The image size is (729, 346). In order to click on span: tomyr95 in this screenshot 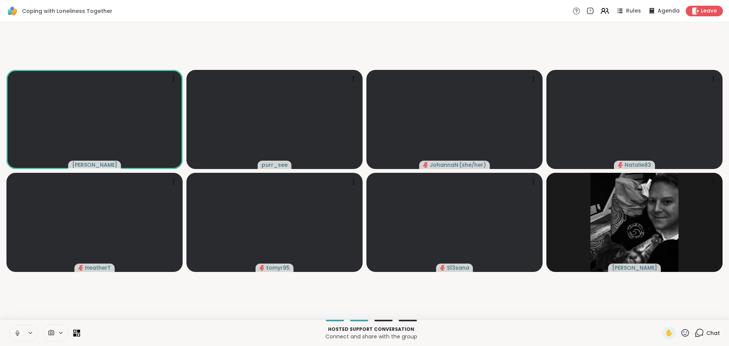, I will do `click(278, 268)`.